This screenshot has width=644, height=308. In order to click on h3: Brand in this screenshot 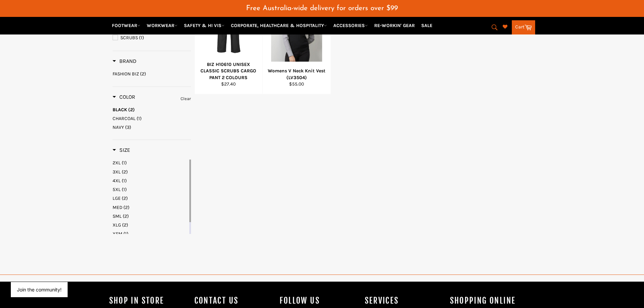, I will do `click(125, 61)`.